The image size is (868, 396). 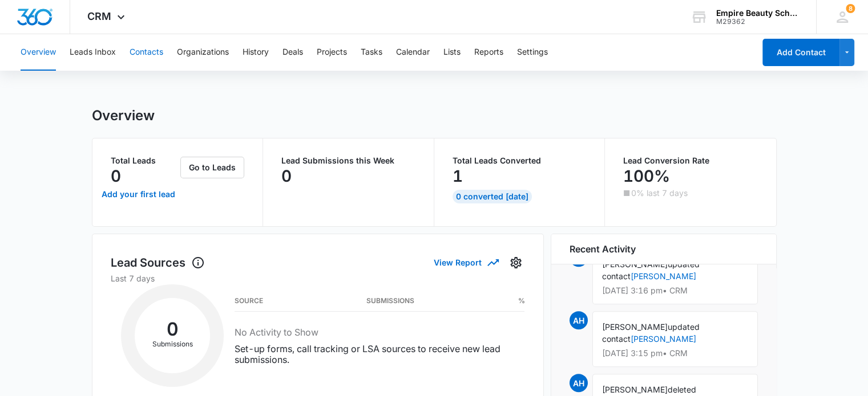 What do you see at coordinates (318, 278) in the screenshot?
I see `p: Last 7 days` at bounding box center [318, 278].